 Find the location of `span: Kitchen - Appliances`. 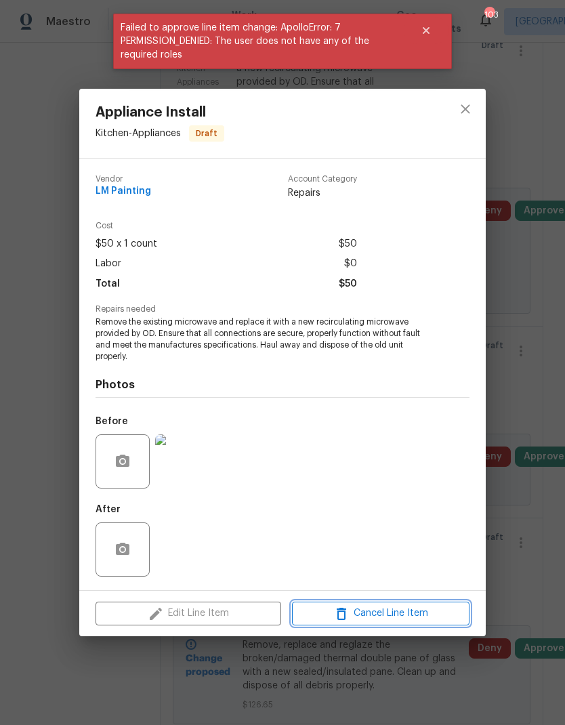

span: Kitchen - Appliances is located at coordinates (138, 133).